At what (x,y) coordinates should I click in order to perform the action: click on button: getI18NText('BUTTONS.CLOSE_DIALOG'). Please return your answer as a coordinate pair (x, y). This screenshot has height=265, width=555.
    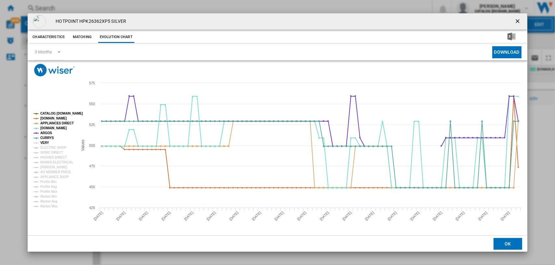
    Looking at the image, I should click on (518, 21).